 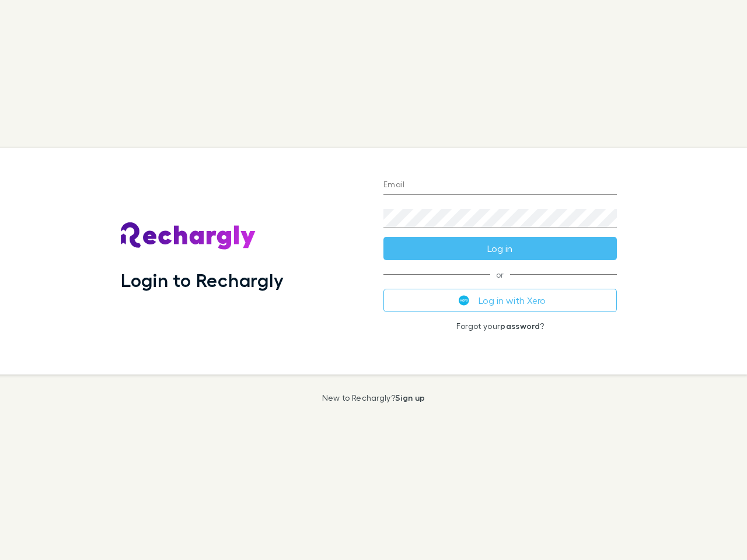 What do you see at coordinates (500, 274) in the screenshot?
I see `span: or` at bounding box center [500, 274].